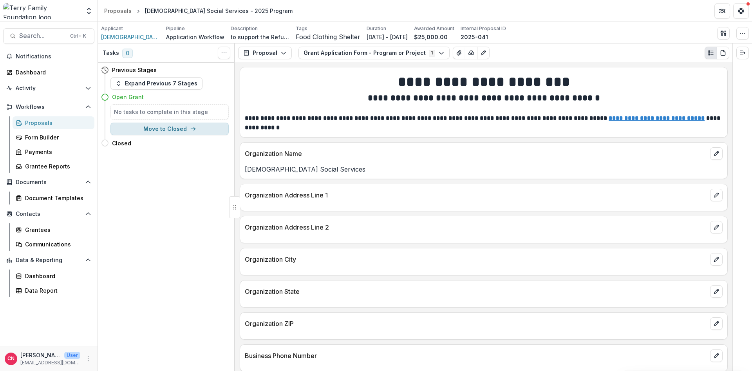  What do you see at coordinates (484, 29) in the screenshot?
I see `p: Internal Proposal ID` at bounding box center [484, 29].